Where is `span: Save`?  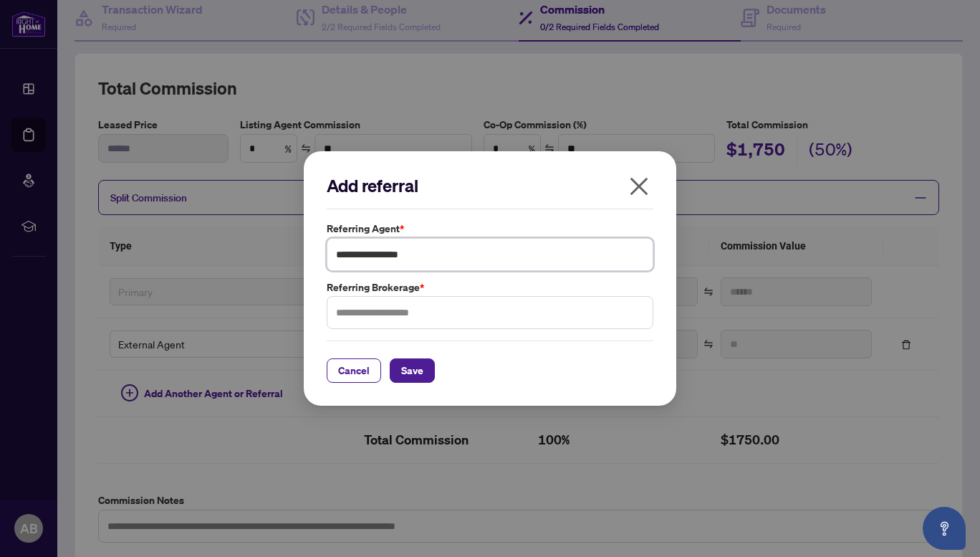
span: Save is located at coordinates (412, 370).